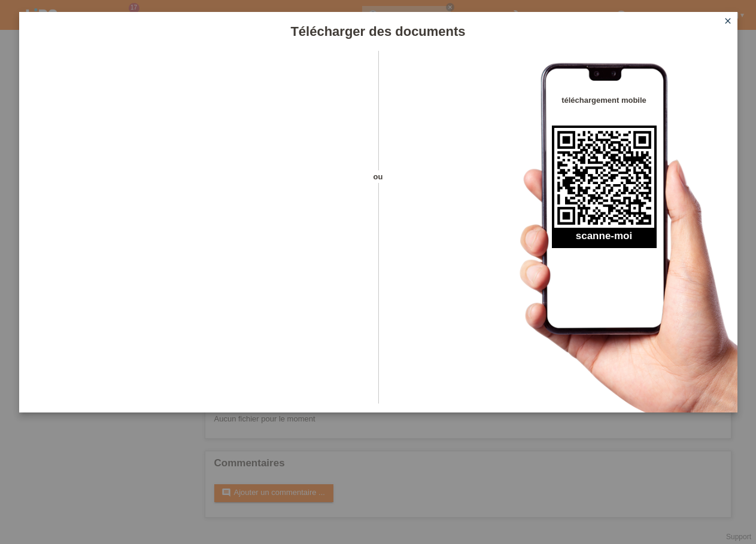 Image resolution: width=756 pixels, height=544 pixels. I want to click on a: close, so click(728, 22).